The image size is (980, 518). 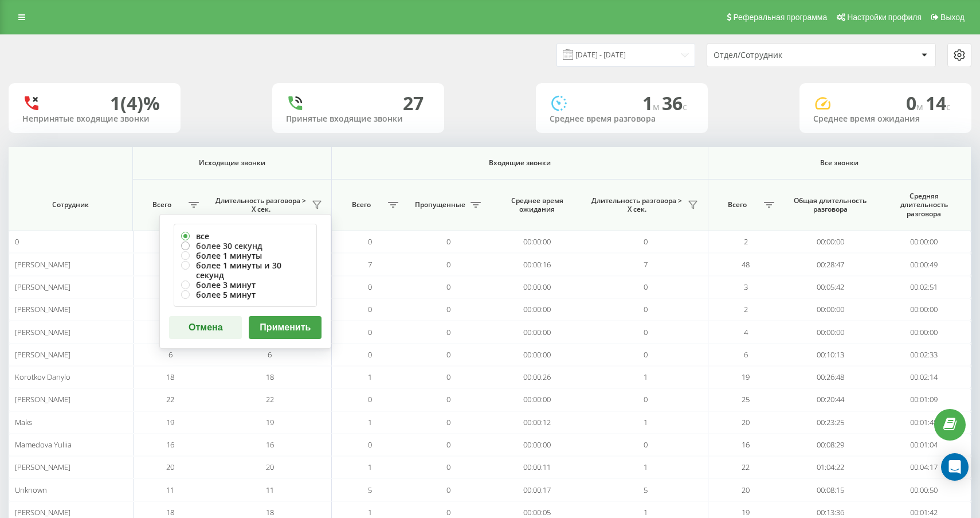 I want to click on td: 00:00:50, so click(x=924, y=489).